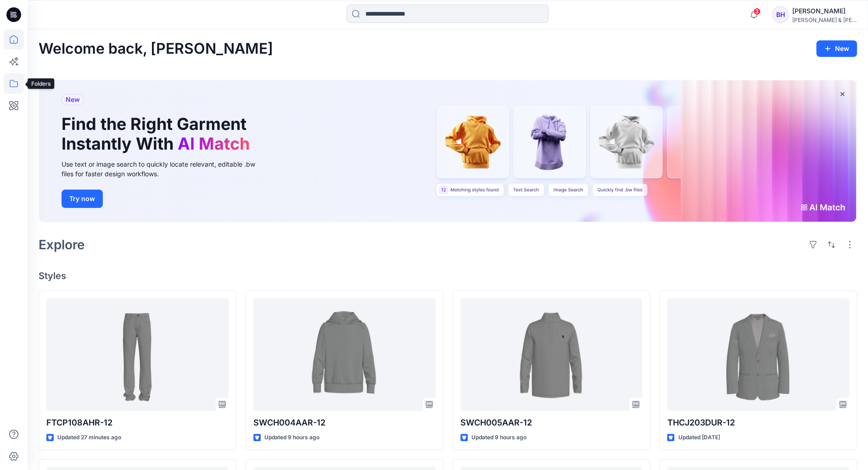 This screenshot has height=470, width=868. I want to click on p: SWCH004AAR-12, so click(344, 423).